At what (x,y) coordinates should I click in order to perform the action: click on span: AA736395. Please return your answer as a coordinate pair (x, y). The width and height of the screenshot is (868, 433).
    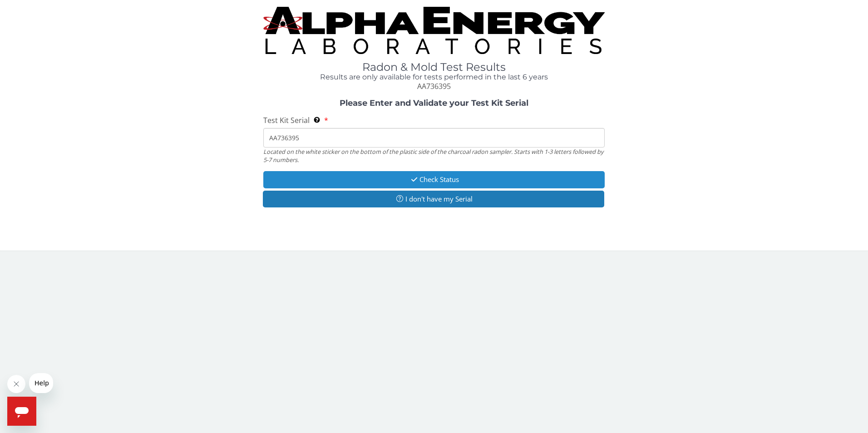
    Looking at the image, I should click on (434, 86).